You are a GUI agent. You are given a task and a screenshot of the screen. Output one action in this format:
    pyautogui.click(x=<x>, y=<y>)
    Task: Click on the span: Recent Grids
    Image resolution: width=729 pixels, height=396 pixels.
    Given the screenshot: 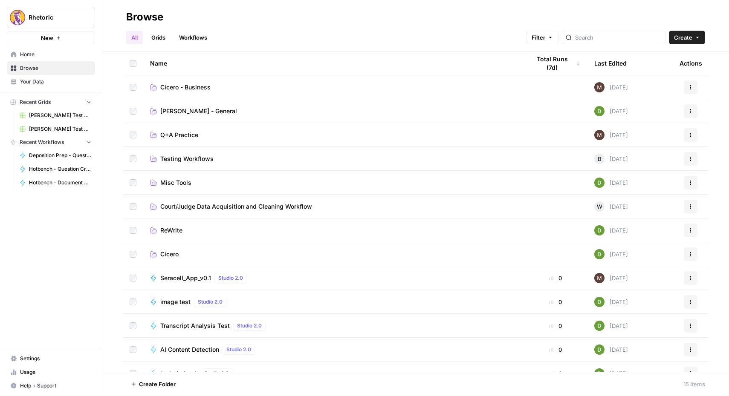 What is the action you would take?
    pyautogui.click(x=35, y=102)
    